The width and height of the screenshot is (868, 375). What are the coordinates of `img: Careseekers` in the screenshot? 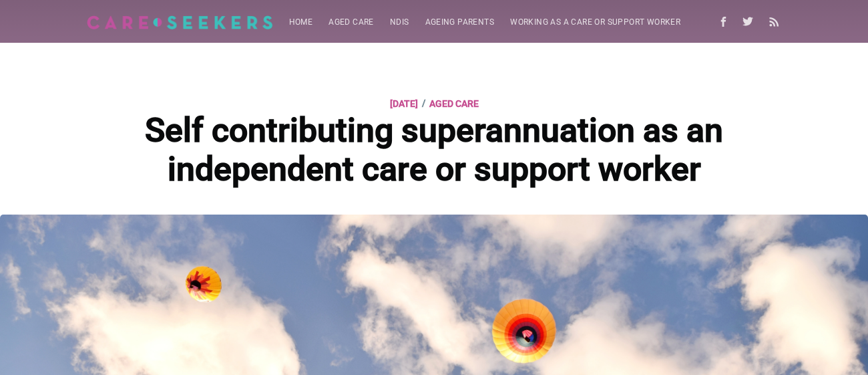 It's located at (179, 22).